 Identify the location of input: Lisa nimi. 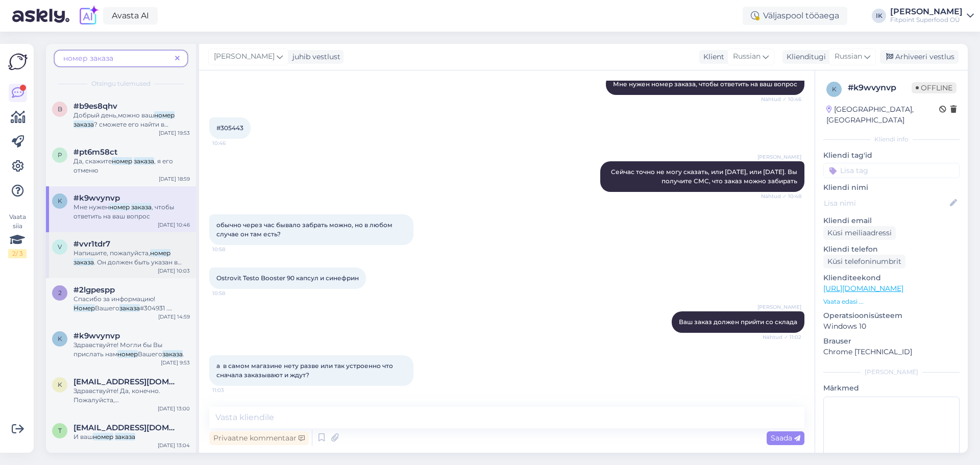
(886, 203).